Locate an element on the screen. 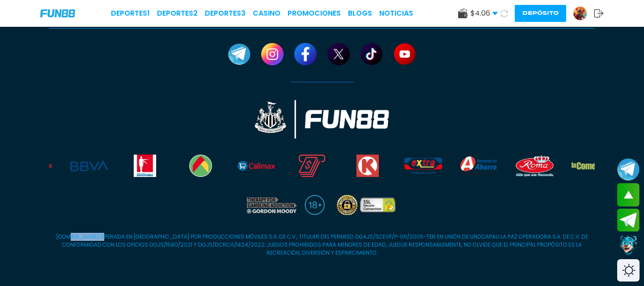 This screenshot has height=286, width=644. button: Depósito is located at coordinates (540, 13).